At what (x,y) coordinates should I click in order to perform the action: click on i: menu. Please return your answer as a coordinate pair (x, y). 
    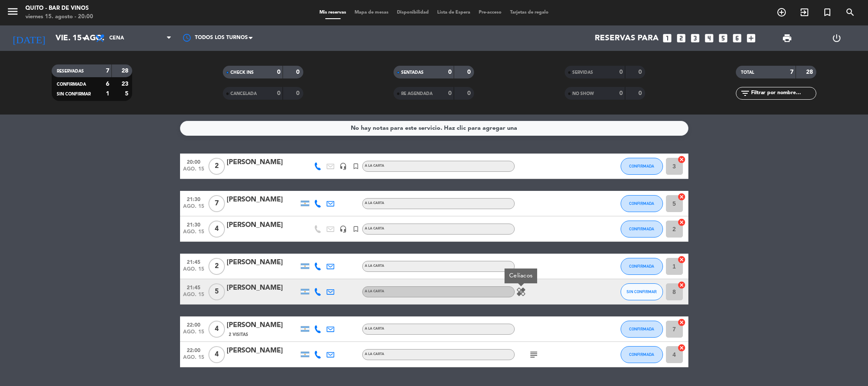
    Looking at the image, I should click on (13, 12).